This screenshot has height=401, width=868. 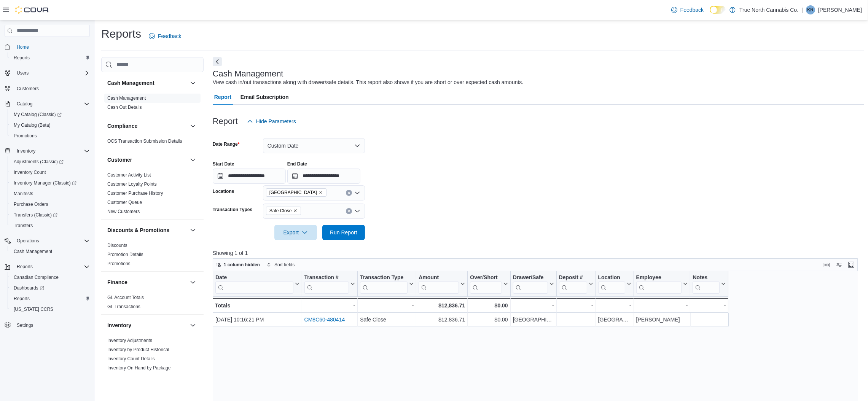 I want to click on span: Canadian Compliance, so click(x=50, y=278).